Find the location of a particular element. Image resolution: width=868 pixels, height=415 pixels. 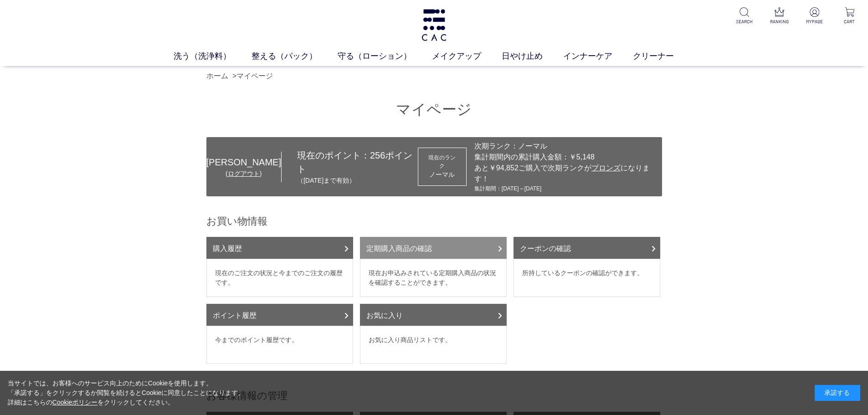

a: マイページ is located at coordinates (254, 76).